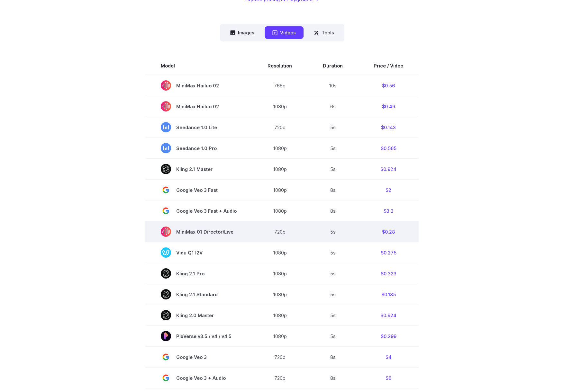 The height and width of the screenshot is (392, 564). Describe the element at coordinates (389, 106) in the screenshot. I see `td: $0.49` at that location.